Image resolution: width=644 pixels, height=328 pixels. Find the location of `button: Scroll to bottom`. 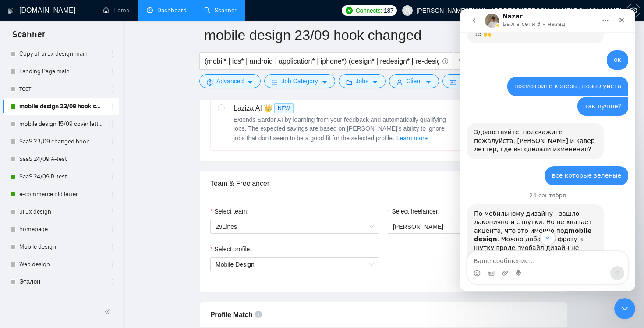

button: Scroll to bottom is located at coordinates (88, 230).